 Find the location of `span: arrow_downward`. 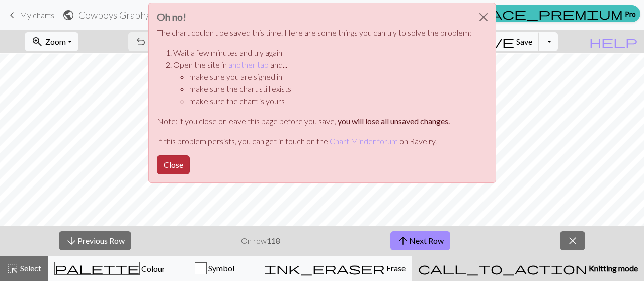

span: arrow_downward is located at coordinates (71, 241).